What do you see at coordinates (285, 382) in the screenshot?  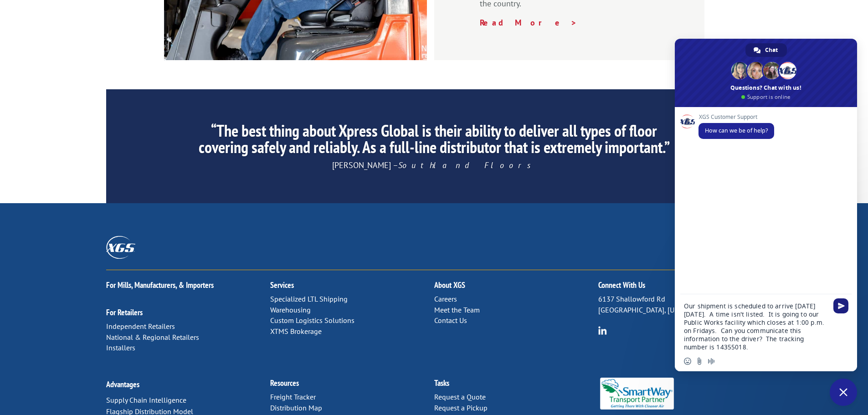 I see `a: Resources` at bounding box center [285, 382].